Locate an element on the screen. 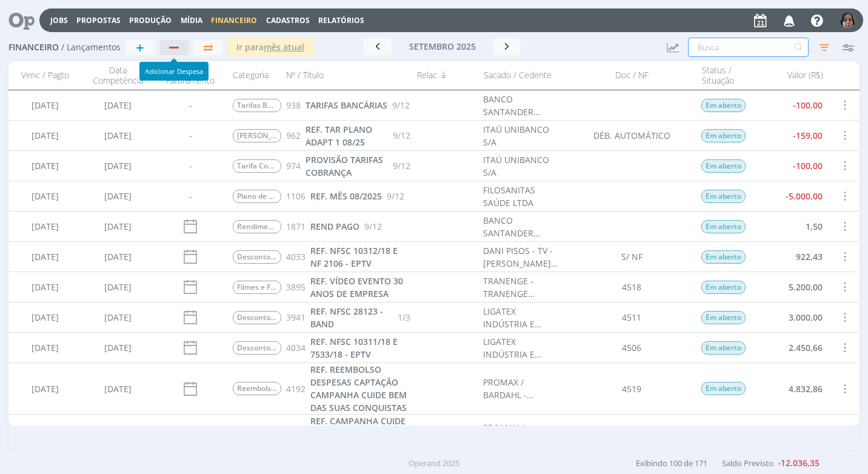 The image size is (868, 474). span: / Lançamentos is located at coordinates (91, 47).